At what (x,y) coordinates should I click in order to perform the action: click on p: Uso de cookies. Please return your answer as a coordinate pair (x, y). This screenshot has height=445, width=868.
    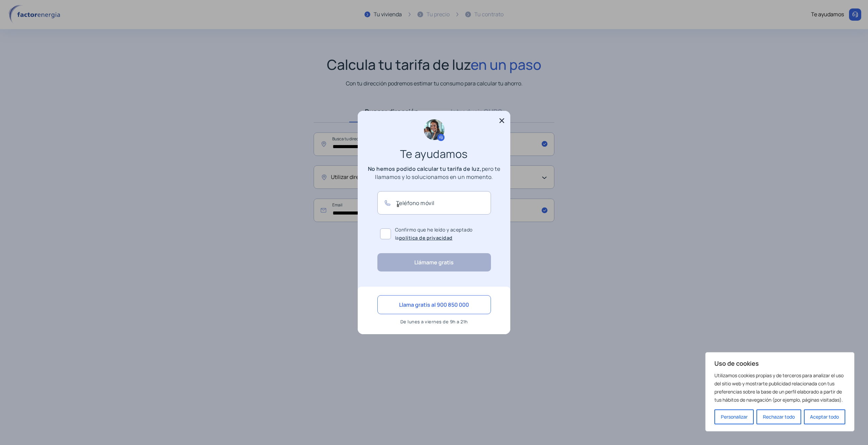
    Looking at the image, I should click on (779, 363).